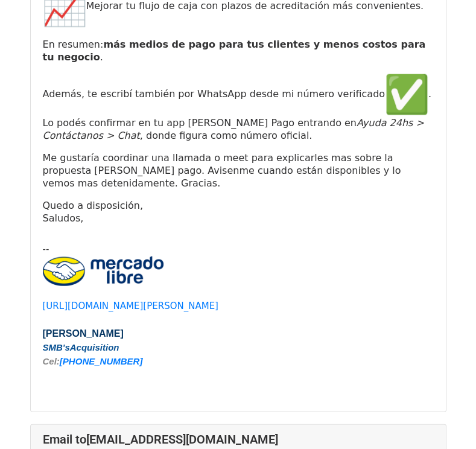 The width and height of the screenshot is (476, 449). I want to click on p: Quedo a disposición, Saludos,, so click(238, 212).